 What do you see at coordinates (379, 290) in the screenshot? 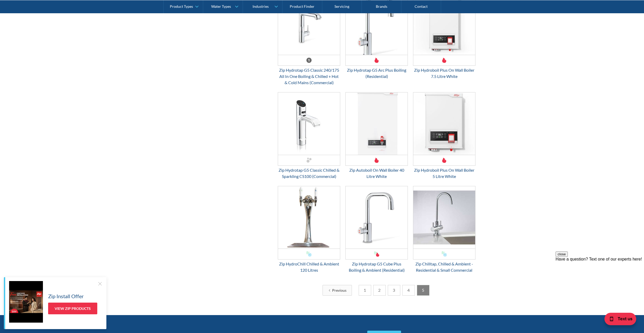
I see `a: 2` at bounding box center [379, 290].